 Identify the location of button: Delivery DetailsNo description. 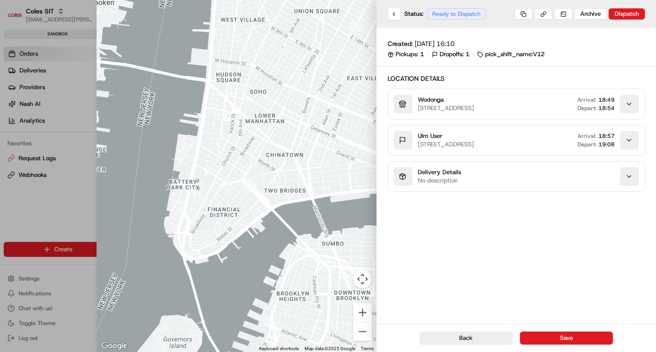
(517, 177).